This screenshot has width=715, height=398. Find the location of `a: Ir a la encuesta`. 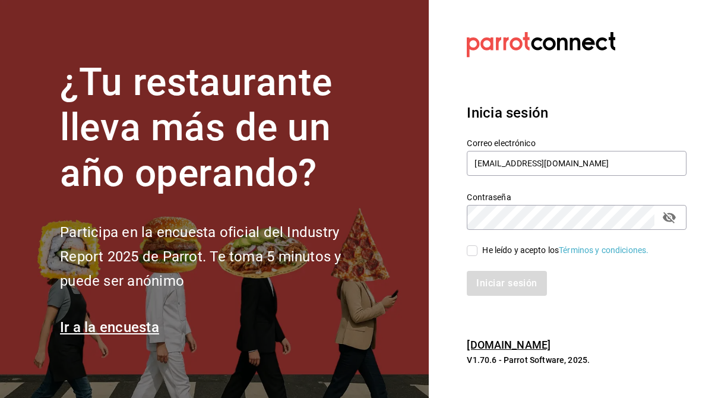

a: Ir a la encuesta is located at coordinates (109, 327).